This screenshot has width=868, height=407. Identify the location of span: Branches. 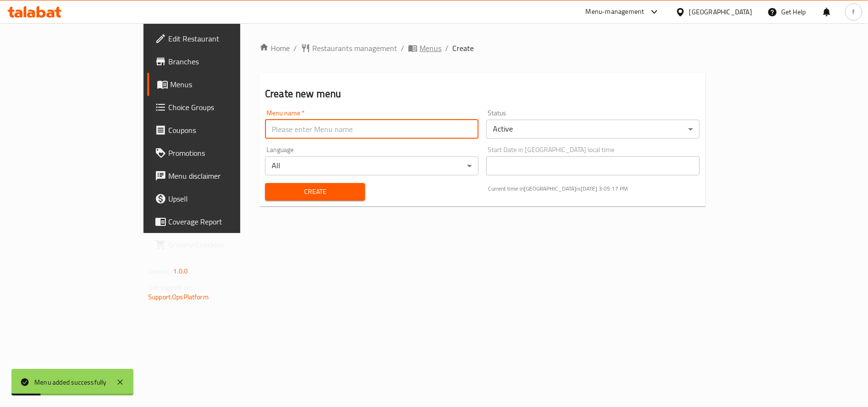
(224, 61).